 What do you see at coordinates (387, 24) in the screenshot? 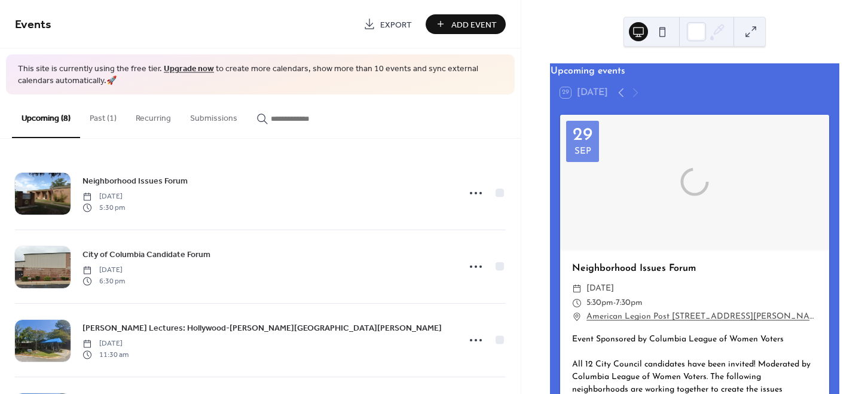
I see `a: Export` at bounding box center [387, 24].